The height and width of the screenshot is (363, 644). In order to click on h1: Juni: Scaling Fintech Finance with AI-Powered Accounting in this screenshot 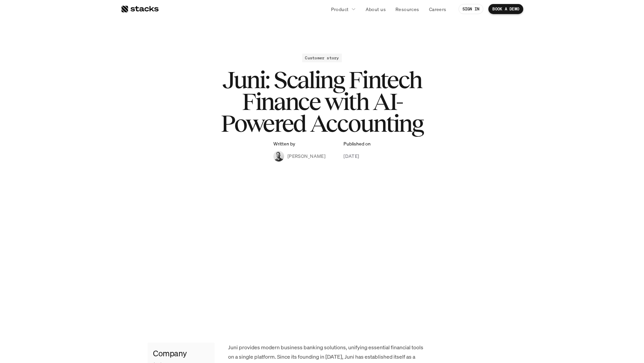, I will do `click(322, 102)`.